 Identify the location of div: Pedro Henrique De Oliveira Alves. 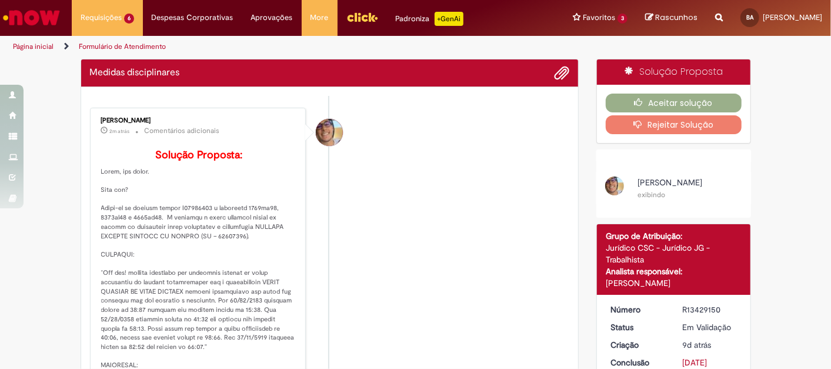
(329, 132).